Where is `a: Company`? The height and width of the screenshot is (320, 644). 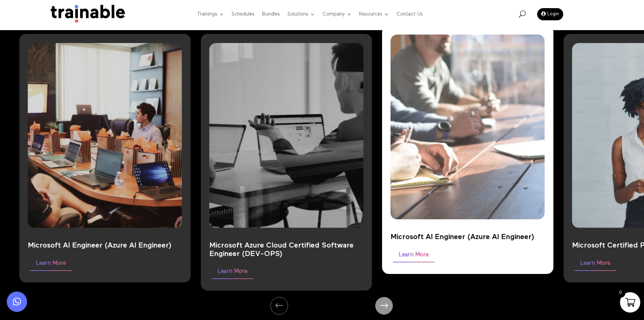 a: Company is located at coordinates (337, 14).